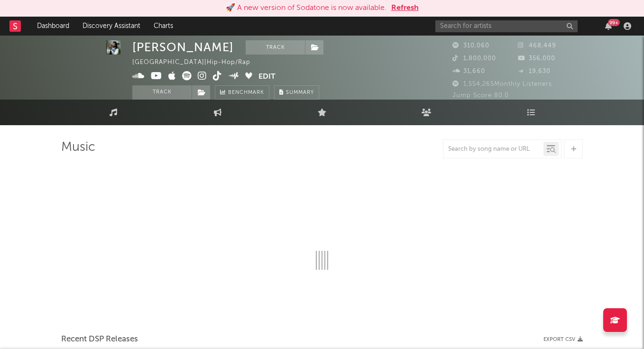 This screenshot has width=644, height=349. What do you see at coordinates (112, 26) in the screenshot?
I see `a: Discovery Assistant` at bounding box center [112, 26].